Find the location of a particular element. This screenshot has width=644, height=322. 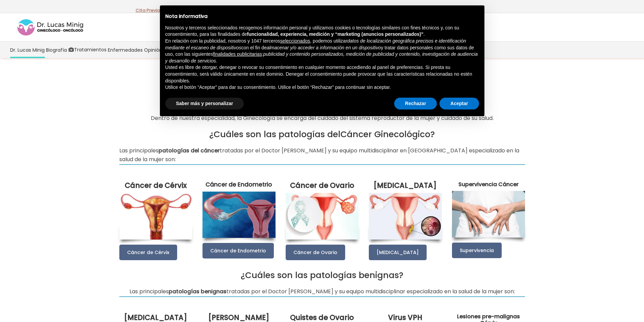

span: Cáncer de Cérvix is located at coordinates (148, 252).